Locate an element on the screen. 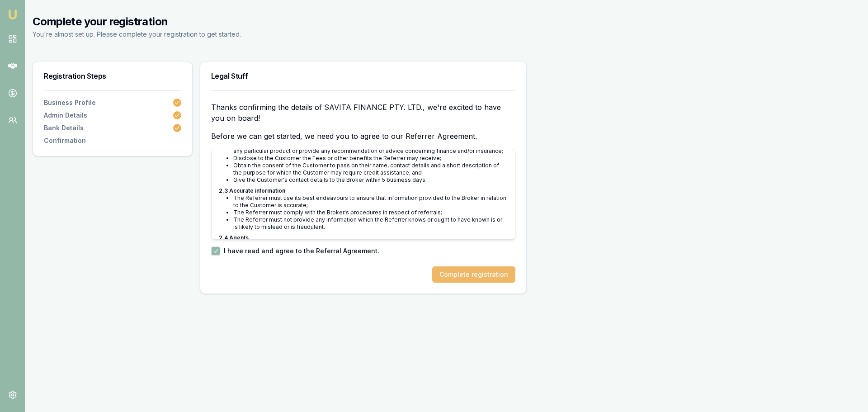 The width and height of the screenshot is (868, 412). li: Give the Customer's contact details to the Broker within 5 business days. is located at coordinates (370, 180).